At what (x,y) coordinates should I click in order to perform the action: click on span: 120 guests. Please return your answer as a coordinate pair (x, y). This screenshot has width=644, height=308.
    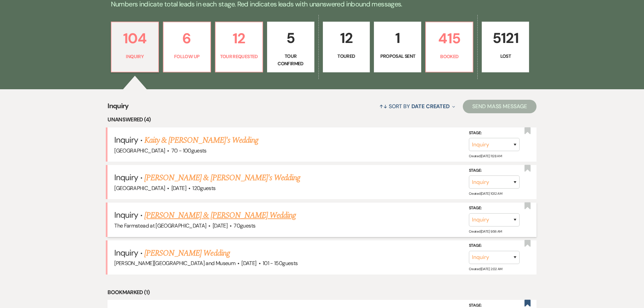
    Looking at the image, I should click on (204, 188).